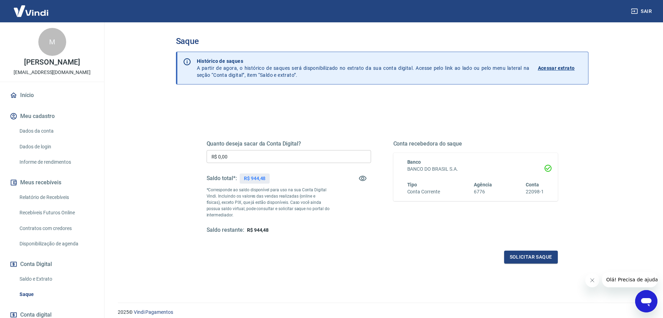 The width and height of the screenshot is (663, 318). What do you see at coordinates (52, 42) in the screenshot?
I see `div: M` at bounding box center [52, 42].